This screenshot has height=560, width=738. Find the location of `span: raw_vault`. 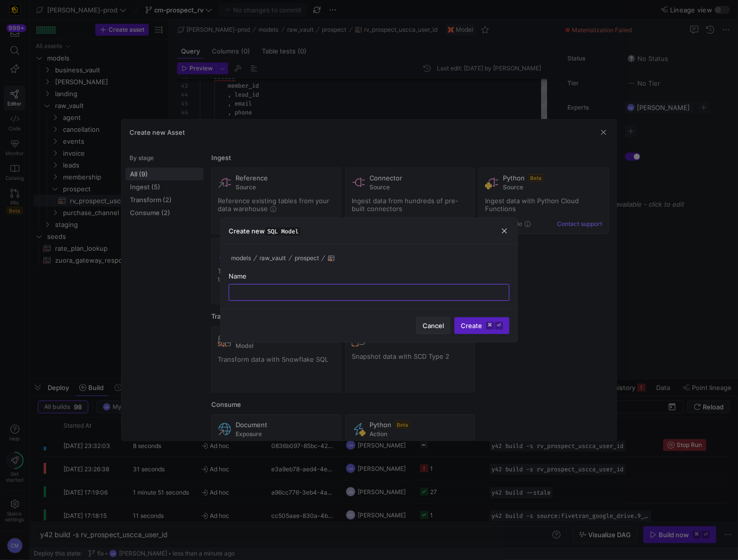

span: raw_vault is located at coordinates (273, 258).